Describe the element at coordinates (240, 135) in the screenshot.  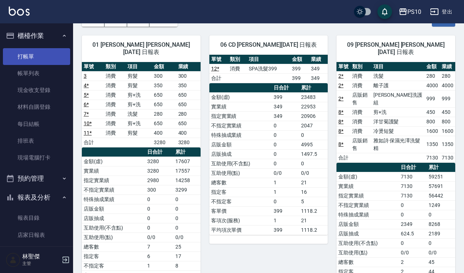
I see `td: 特殊抽成業績` at that location.